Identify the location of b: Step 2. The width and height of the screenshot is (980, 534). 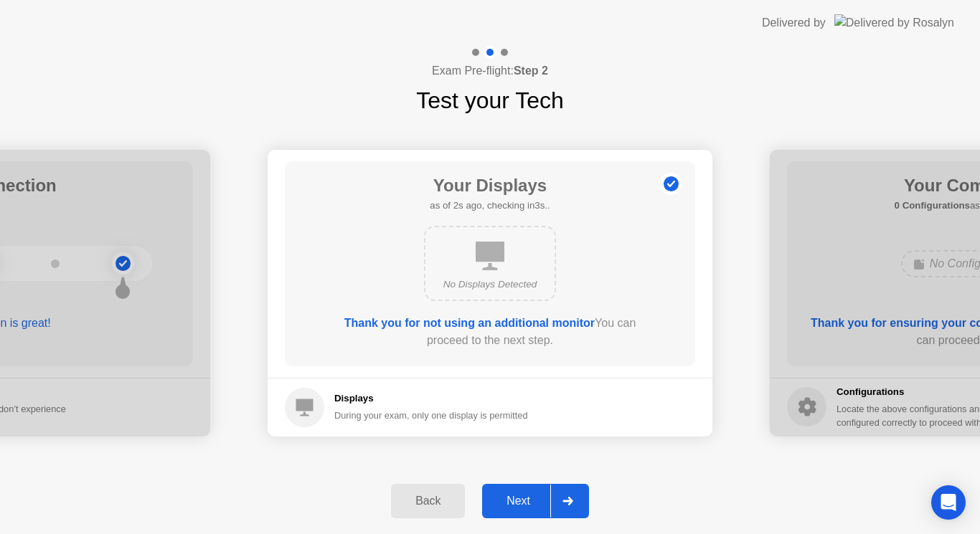
(530, 70).